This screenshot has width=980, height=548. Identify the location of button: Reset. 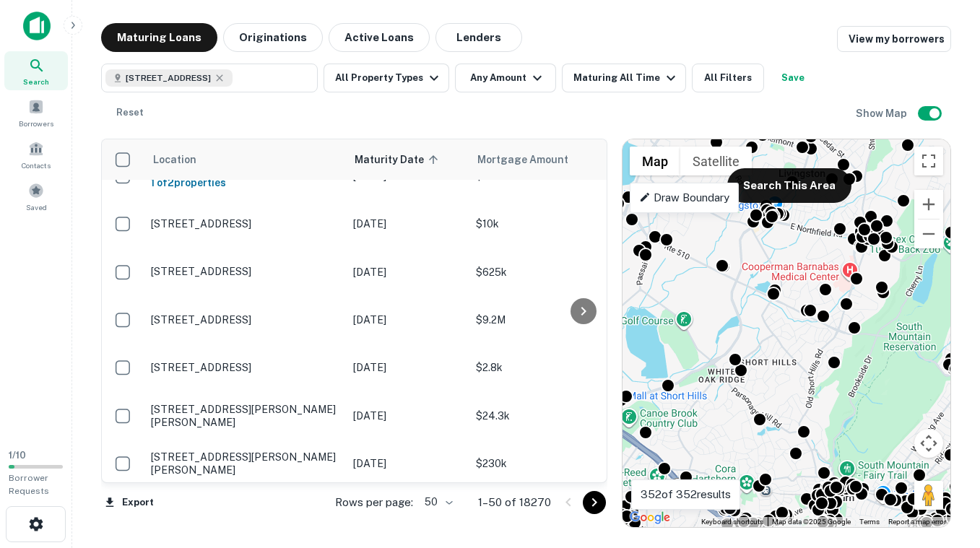
(130, 113).